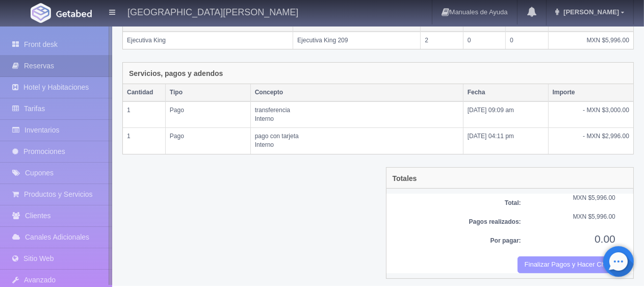 This screenshot has height=287, width=644. I want to click on b: Por pagar:, so click(506, 241).